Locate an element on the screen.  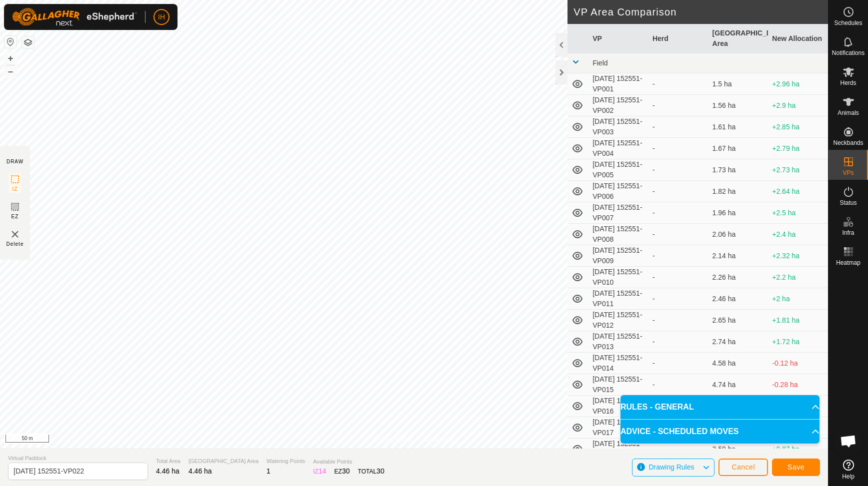
span: Total Area is located at coordinates (168, 461).